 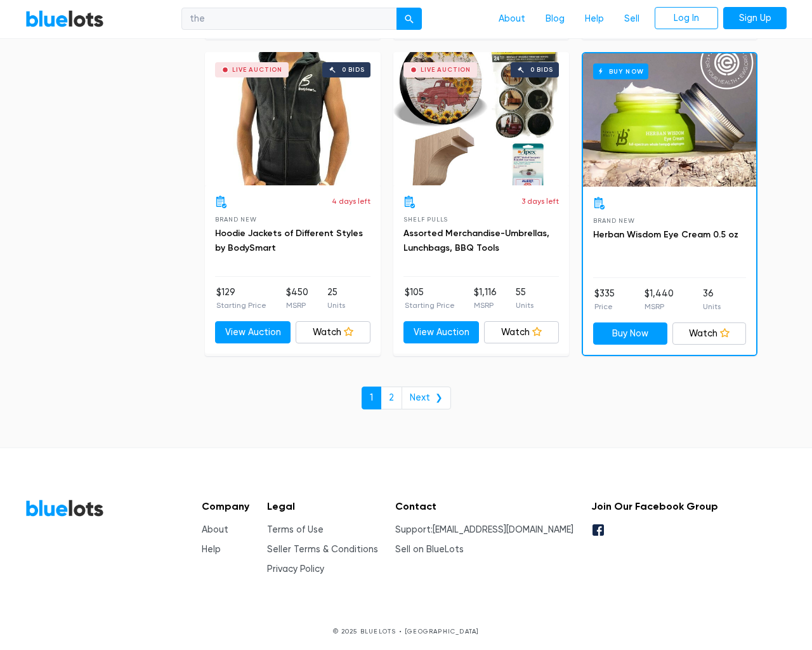 What do you see at coordinates (425, 219) in the screenshot?
I see `span: Shelf Pulls` at bounding box center [425, 219].